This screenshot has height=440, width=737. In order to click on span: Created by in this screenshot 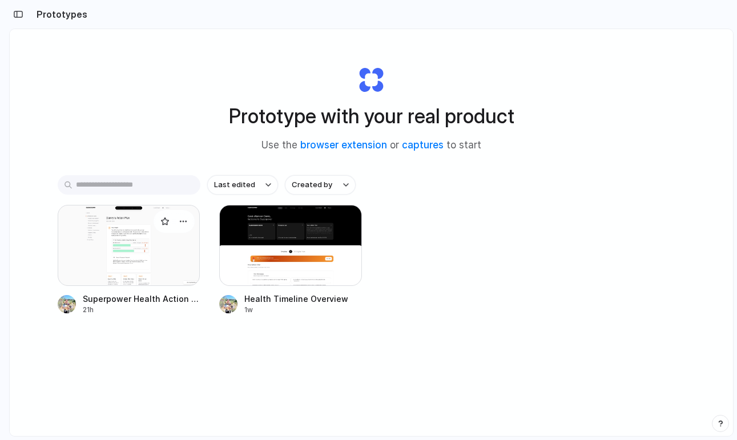, I will do `click(312, 185)`.